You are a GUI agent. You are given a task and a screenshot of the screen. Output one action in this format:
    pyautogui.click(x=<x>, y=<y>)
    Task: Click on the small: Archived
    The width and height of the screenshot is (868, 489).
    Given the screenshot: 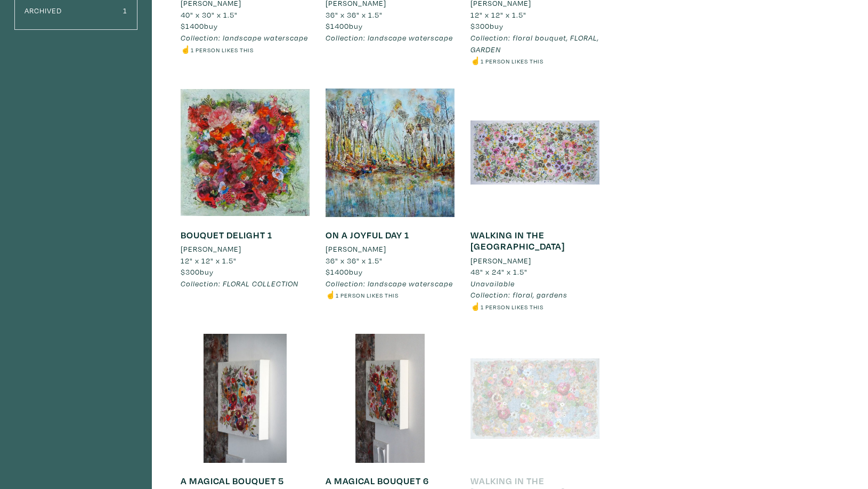 What is the action you would take?
    pyautogui.click(x=44, y=10)
    